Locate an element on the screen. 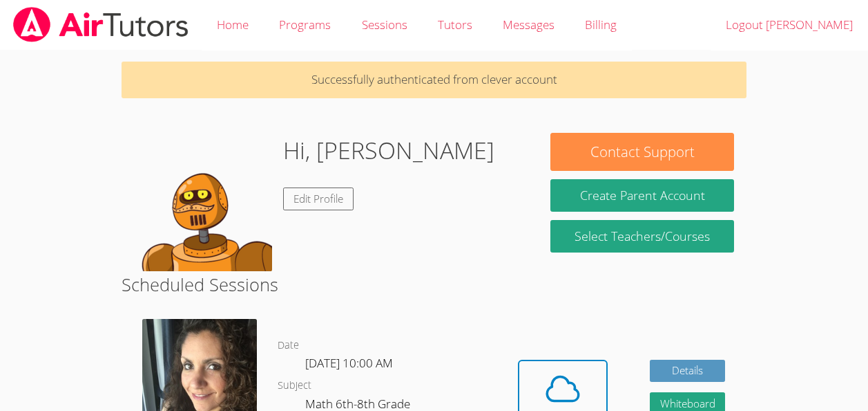 This screenshot has width=868, height=411. button: Contact Support is located at coordinates (641, 151).